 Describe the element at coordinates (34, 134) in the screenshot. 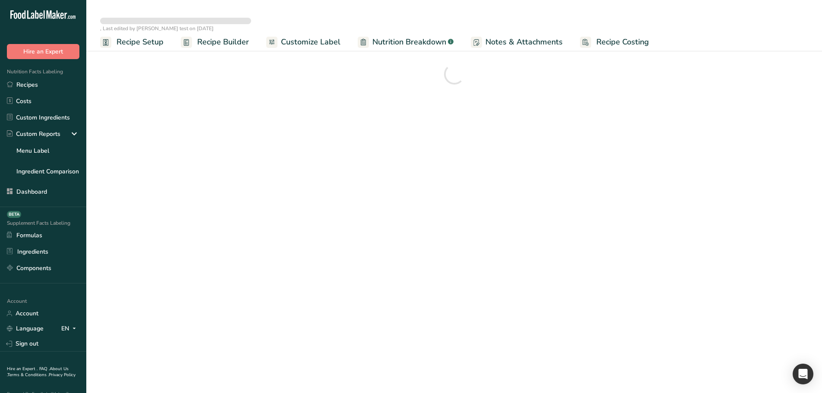

I see `div: Custom Reports` at that location.